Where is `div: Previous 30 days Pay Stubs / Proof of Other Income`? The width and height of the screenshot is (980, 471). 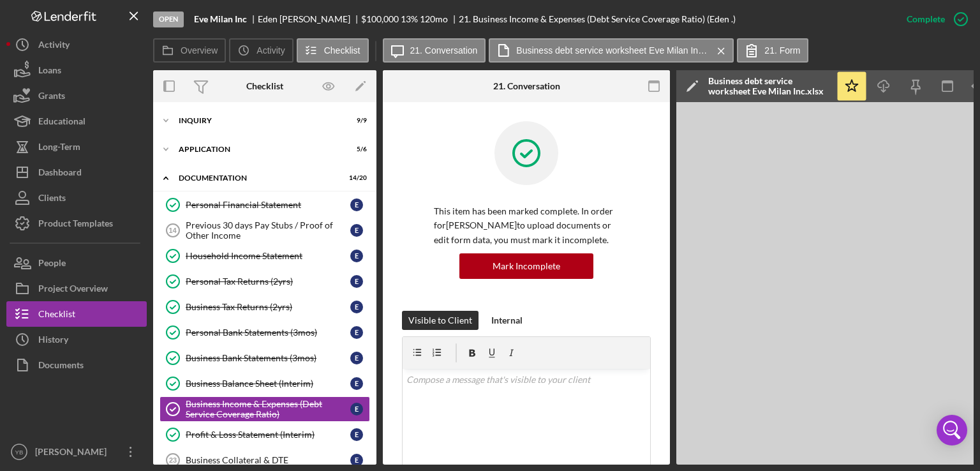 div: Previous 30 days Pay Stubs / Proof of Other Income is located at coordinates (268, 230).